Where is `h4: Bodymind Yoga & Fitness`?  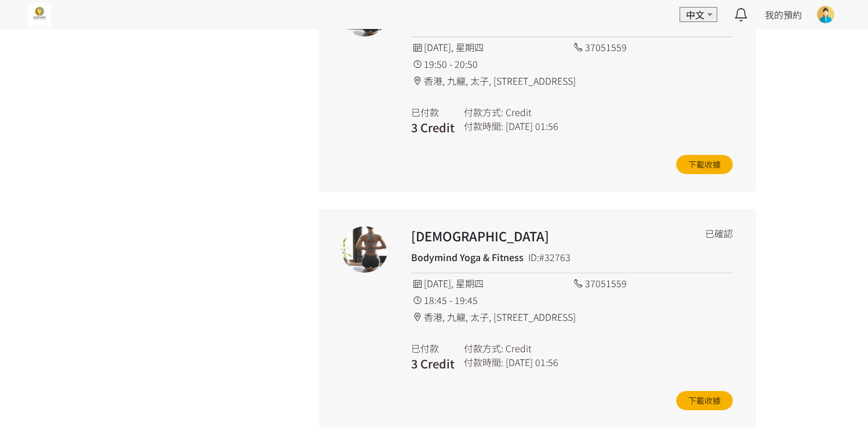 h4: Bodymind Yoga & Fitness is located at coordinates (467, 257).